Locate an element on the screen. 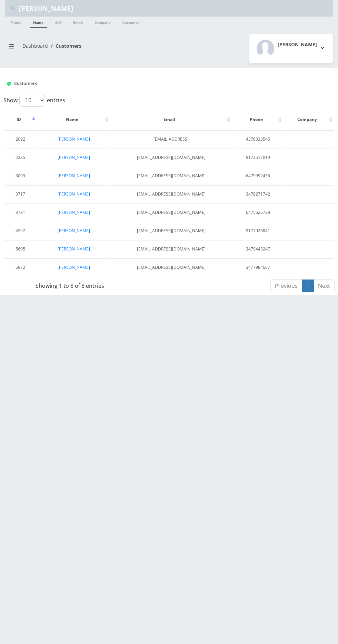  td: 3003 is located at coordinates (20, 176).